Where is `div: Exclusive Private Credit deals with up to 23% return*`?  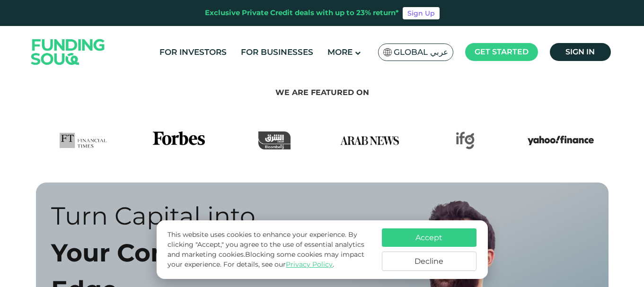 div: Exclusive Private Credit deals with up to 23% return* is located at coordinates (302, 13).